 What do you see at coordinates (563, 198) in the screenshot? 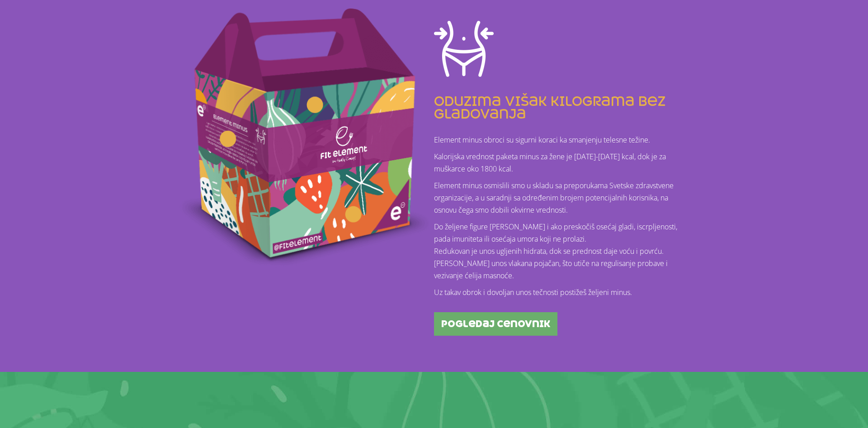
I see `p: Element minus osmislili smo u skladu sa preporukama Svetske zdravstvene organizacije, a u saradnj...` at bounding box center [563, 198].